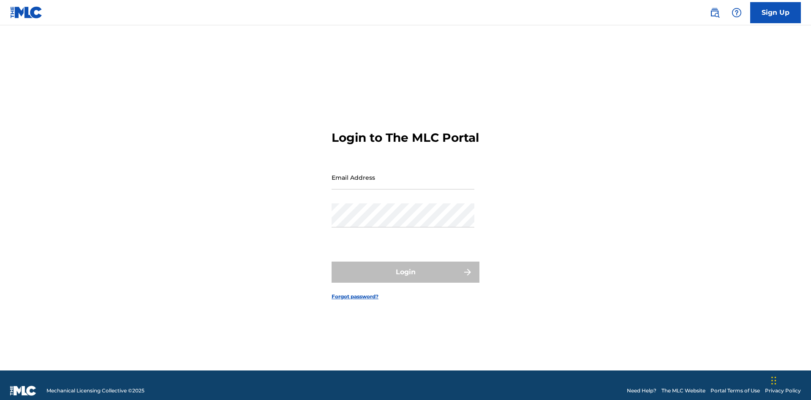  What do you see at coordinates (23, 391) in the screenshot?
I see `img: logo` at bounding box center [23, 391].